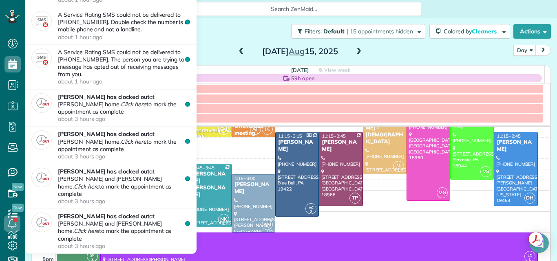 The height and width of the screenshot is (261, 557). Describe the element at coordinates (529, 198) in the screenshot. I see `span: DH` at that location.